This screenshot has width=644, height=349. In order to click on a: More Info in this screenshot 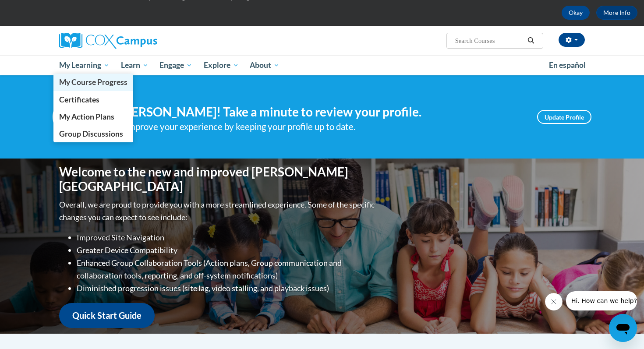, I will do `click(617, 13)`.